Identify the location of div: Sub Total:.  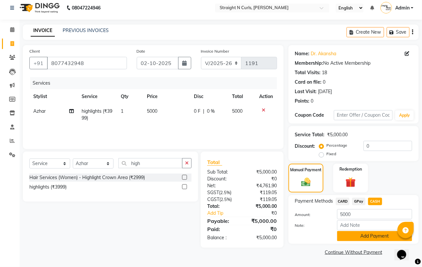
(222, 172).